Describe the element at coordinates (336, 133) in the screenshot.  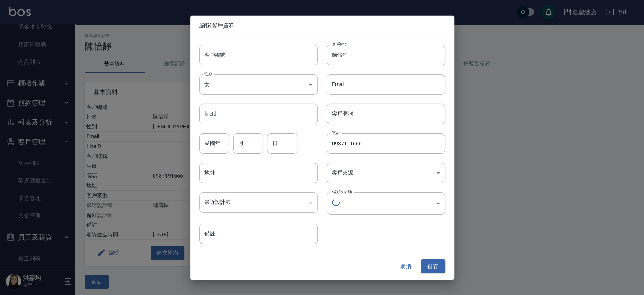
I see `label: 電話` at that location.